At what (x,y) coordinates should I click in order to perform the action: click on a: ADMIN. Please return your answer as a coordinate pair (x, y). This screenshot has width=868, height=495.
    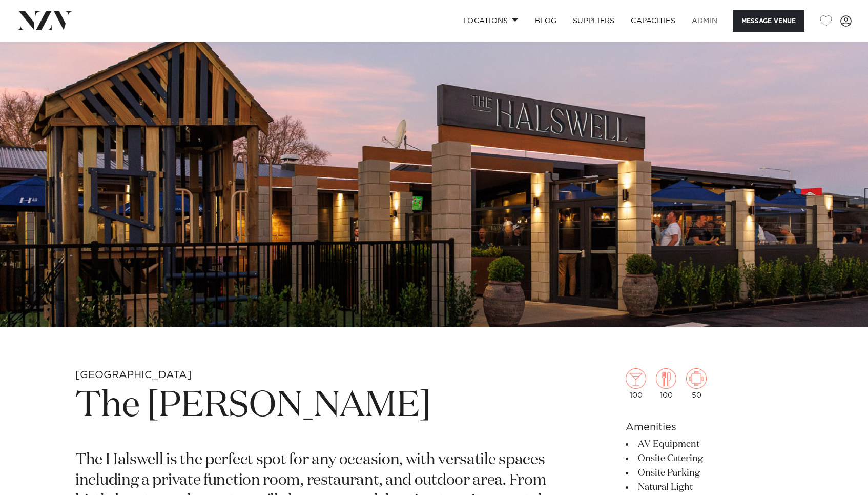
    Looking at the image, I should click on (705, 20).